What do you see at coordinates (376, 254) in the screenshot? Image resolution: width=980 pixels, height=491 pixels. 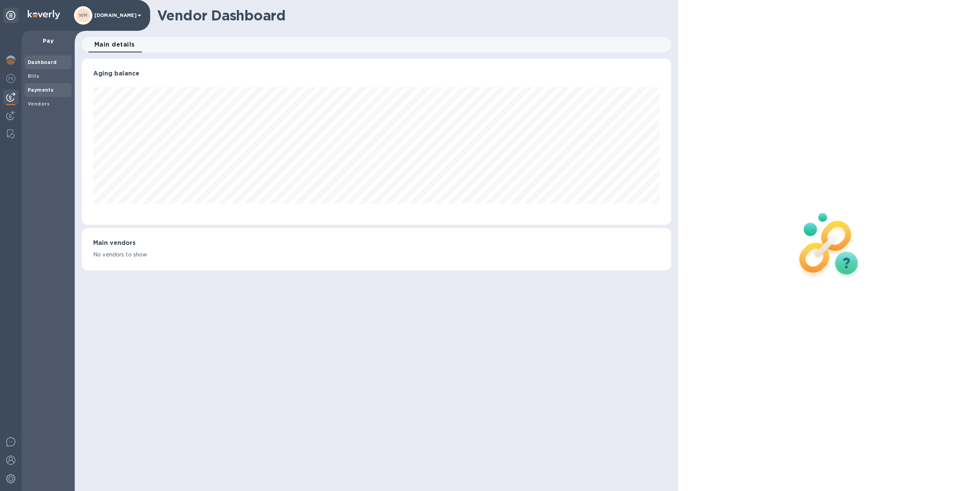 I see `p: No vendors to show` at bounding box center [376, 254].